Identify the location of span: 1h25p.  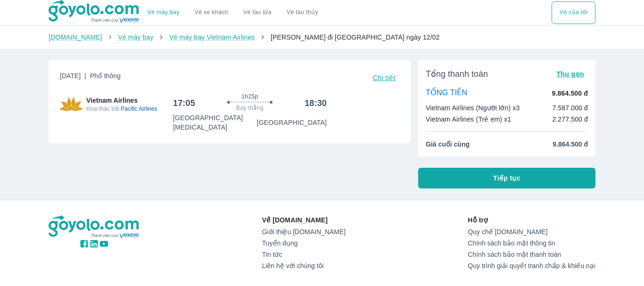
(249, 96).